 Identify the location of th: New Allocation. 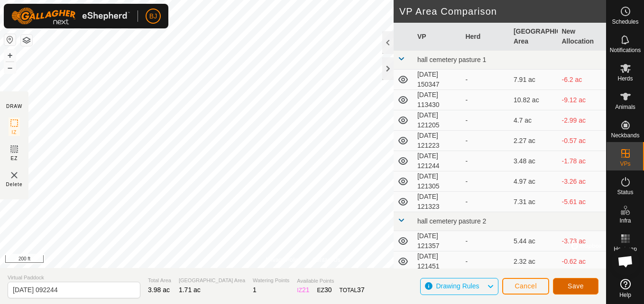
(583, 36).